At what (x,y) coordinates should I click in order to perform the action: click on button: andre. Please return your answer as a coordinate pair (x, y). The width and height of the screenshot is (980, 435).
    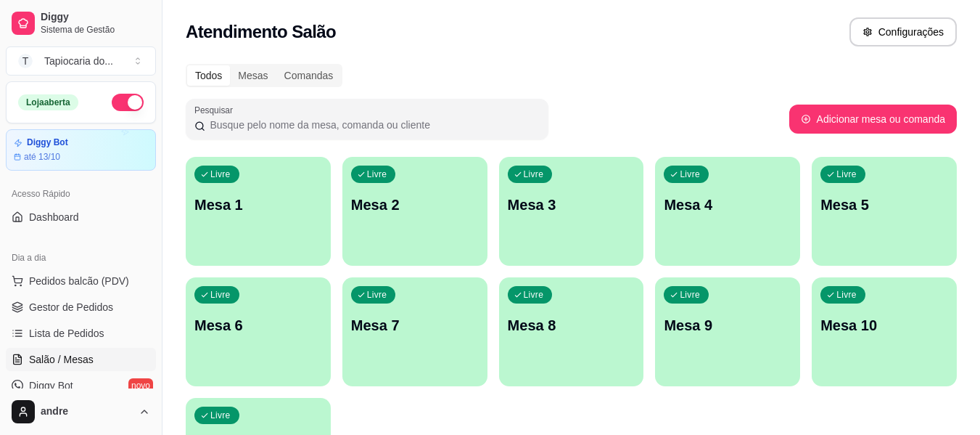
    Looking at the image, I should click on (81, 411).